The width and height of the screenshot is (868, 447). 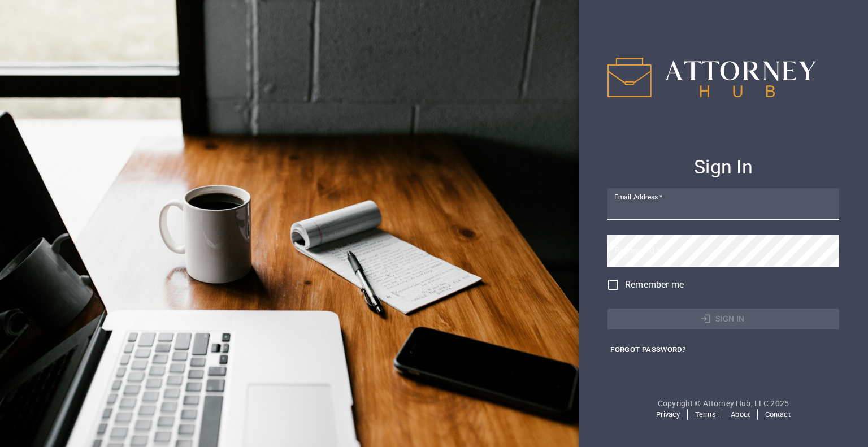 What do you see at coordinates (654, 285) in the screenshot?
I see `span: Remember me` at bounding box center [654, 285].